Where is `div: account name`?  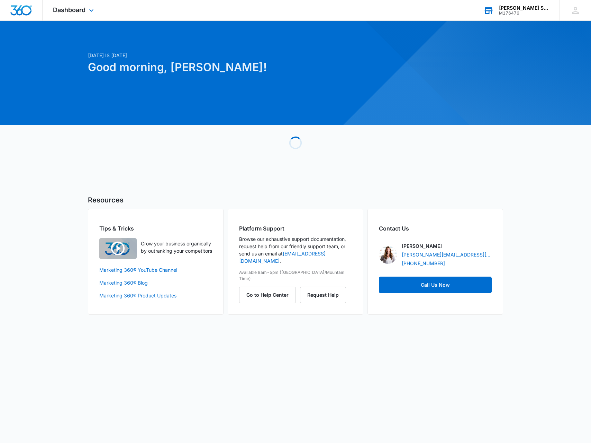
div: account name is located at coordinates (525, 8).